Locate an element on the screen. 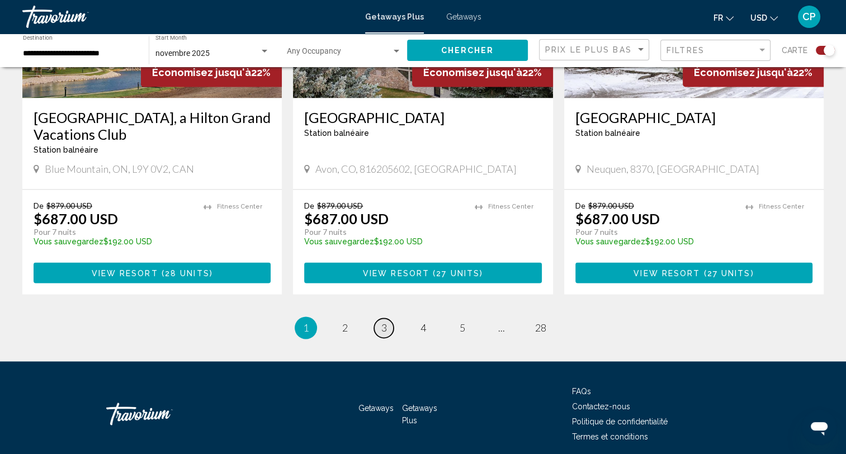 Image resolution: width=846 pixels, height=454 pixels. span: 28 units is located at coordinates (187, 273).